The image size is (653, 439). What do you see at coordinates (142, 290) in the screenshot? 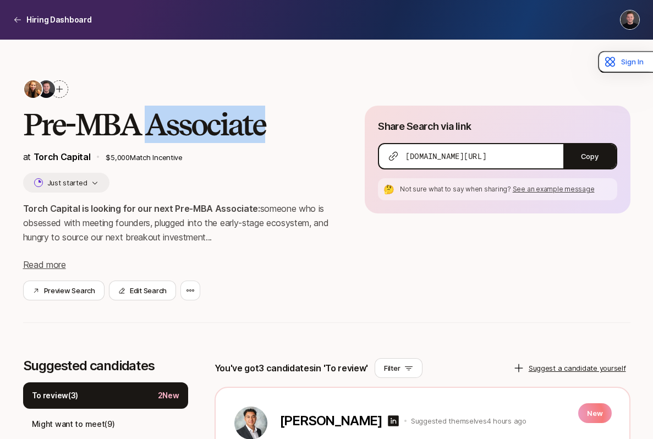
I see `button: Edit Search` at bounding box center [142, 290].